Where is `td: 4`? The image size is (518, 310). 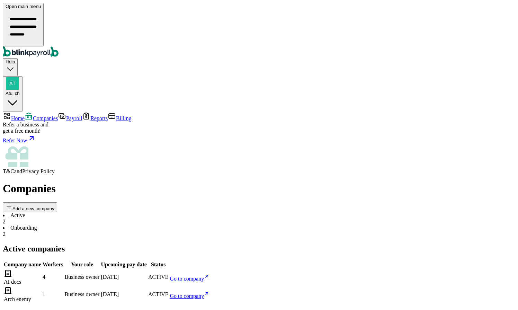
td: 4 is located at coordinates (53, 277).